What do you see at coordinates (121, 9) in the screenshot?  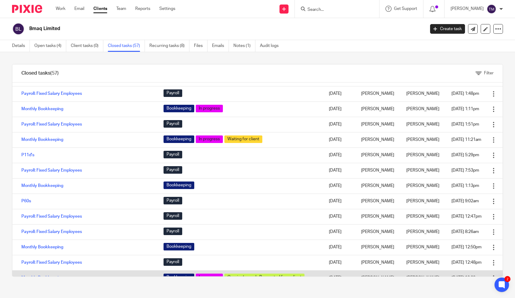 I see `a: Team` at bounding box center [121, 9].